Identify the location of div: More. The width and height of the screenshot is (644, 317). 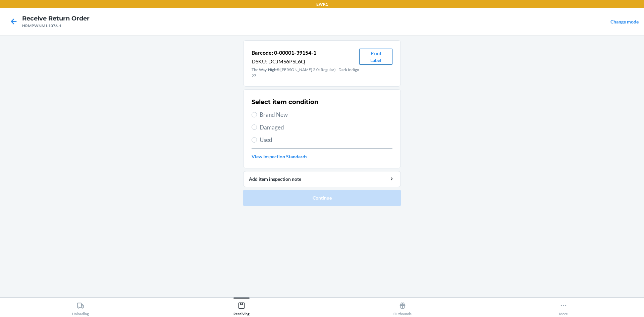
(563, 307).